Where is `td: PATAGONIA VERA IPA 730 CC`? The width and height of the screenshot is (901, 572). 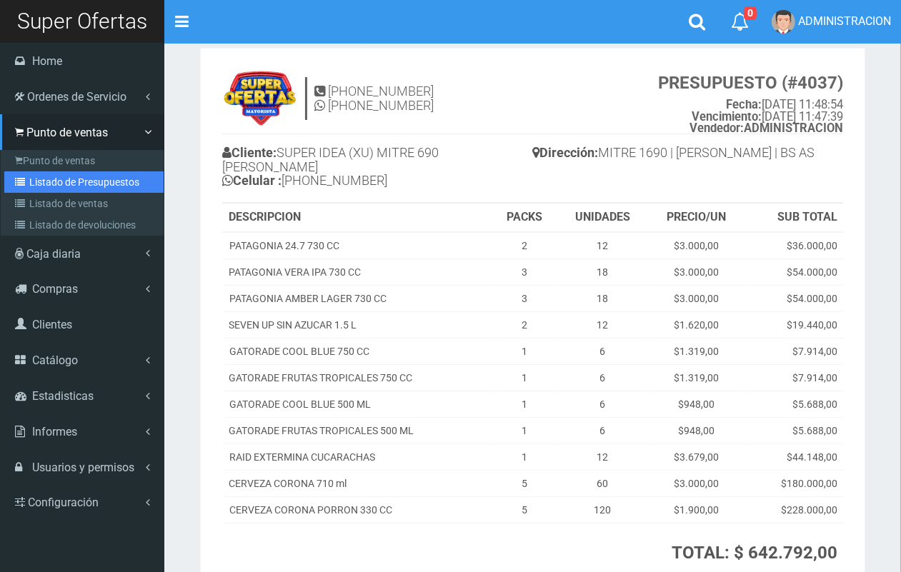 td: PATAGONIA VERA IPA 730 CC is located at coordinates (357, 272).